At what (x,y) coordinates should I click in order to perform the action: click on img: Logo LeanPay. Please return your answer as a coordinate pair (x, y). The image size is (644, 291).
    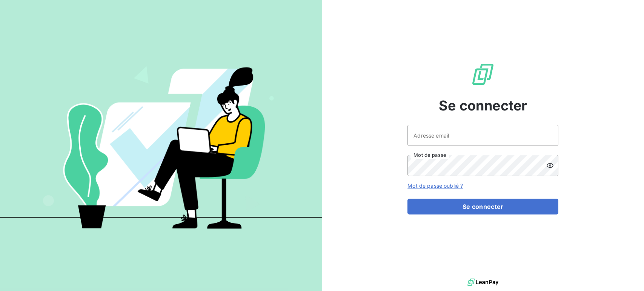
    Looking at the image, I should click on (483, 74).